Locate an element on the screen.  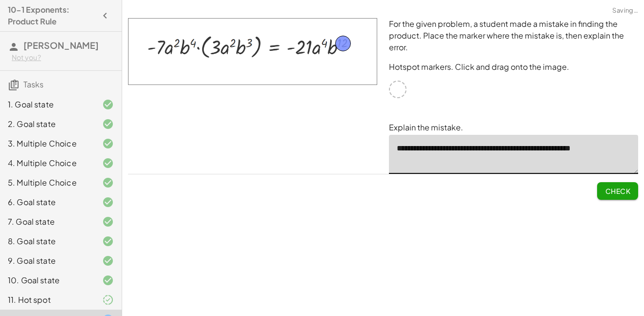
span: Saving… is located at coordinates (625, 11).